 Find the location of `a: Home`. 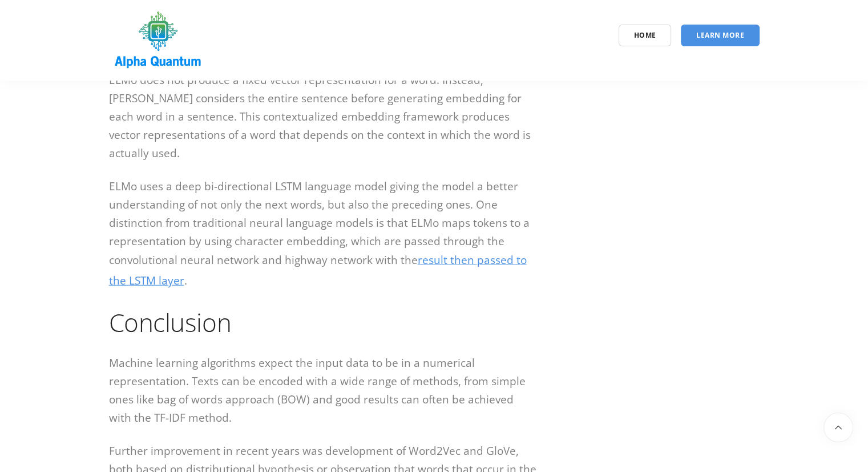

a: Home is located at coordinates (644, 35).